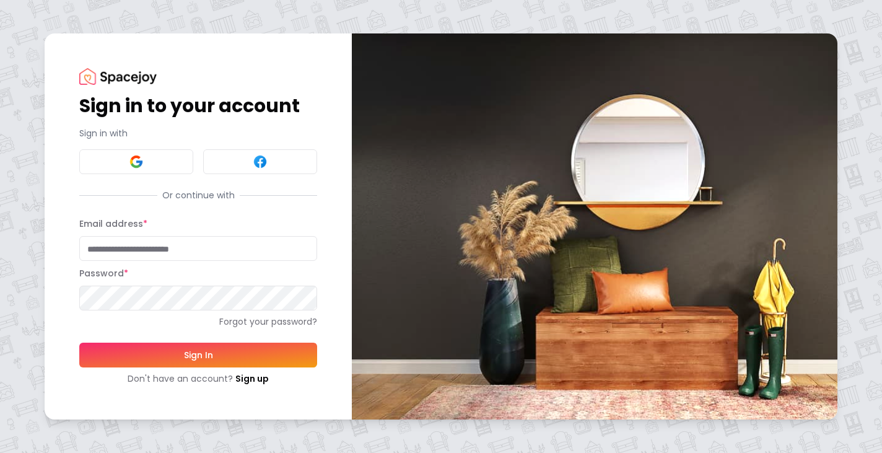 This screenshot has width=882, height=453. I want to click on h1: Sign in to your account, so click(198, 106).